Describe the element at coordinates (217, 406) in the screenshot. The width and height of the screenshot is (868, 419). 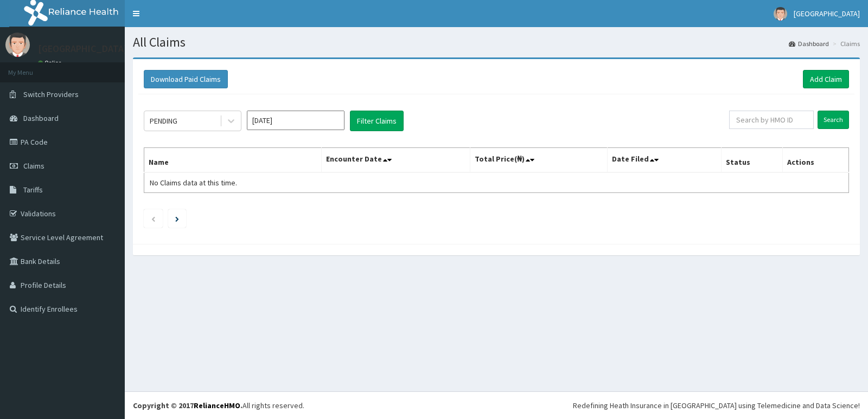
I see `a: RelianceHMO` at that location.